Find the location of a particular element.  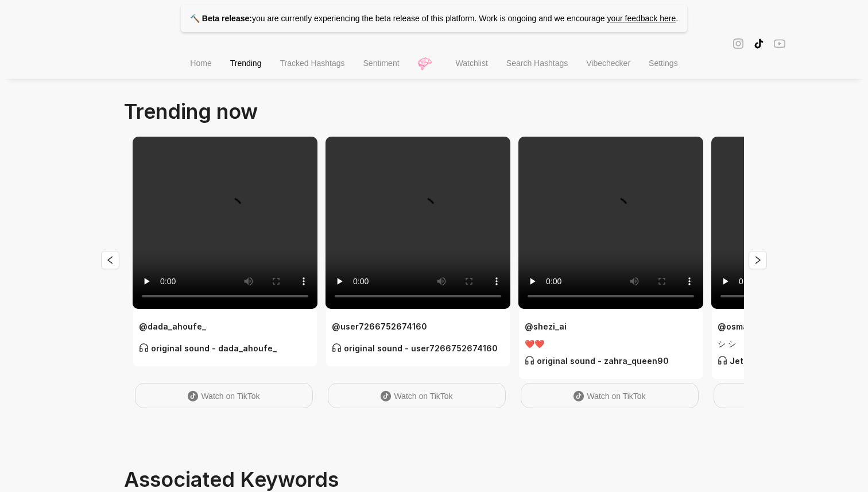

strong: original sound - user7266752674160 is located at coordinates (414, 348).